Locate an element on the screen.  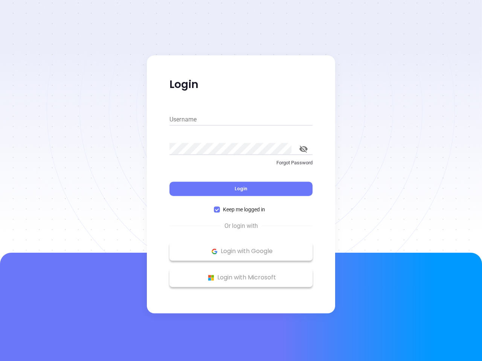
span: Keep me logged in is located at coordinates (244, 210).